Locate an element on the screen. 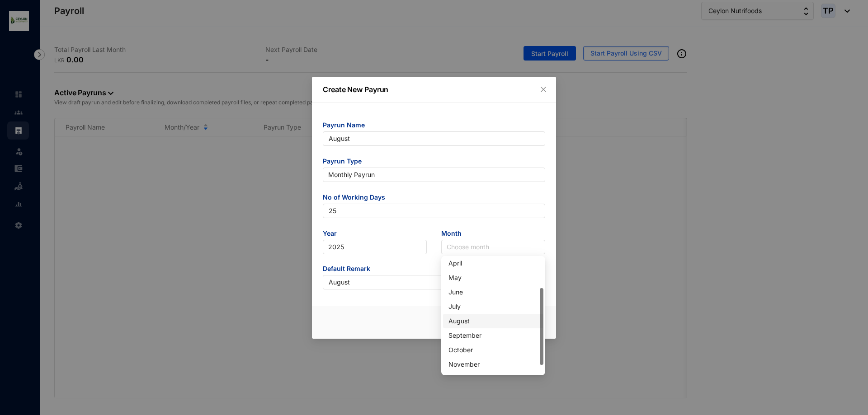 The image size is (868, 415). span: Default Remark is located at coordinates (434, 270).